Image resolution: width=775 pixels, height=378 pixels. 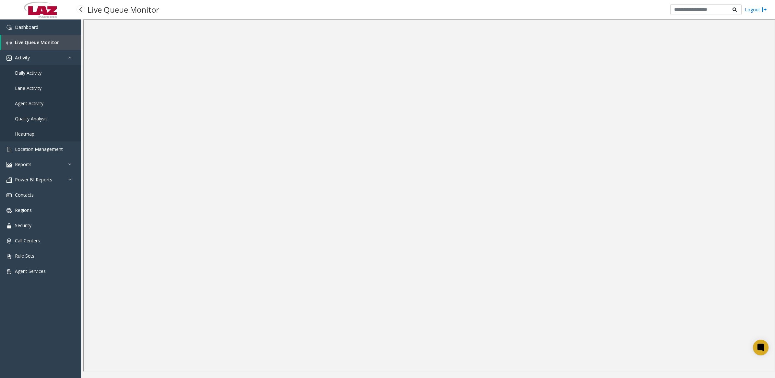 I want to click on span: Call Centers, so click(x=27, y=240).